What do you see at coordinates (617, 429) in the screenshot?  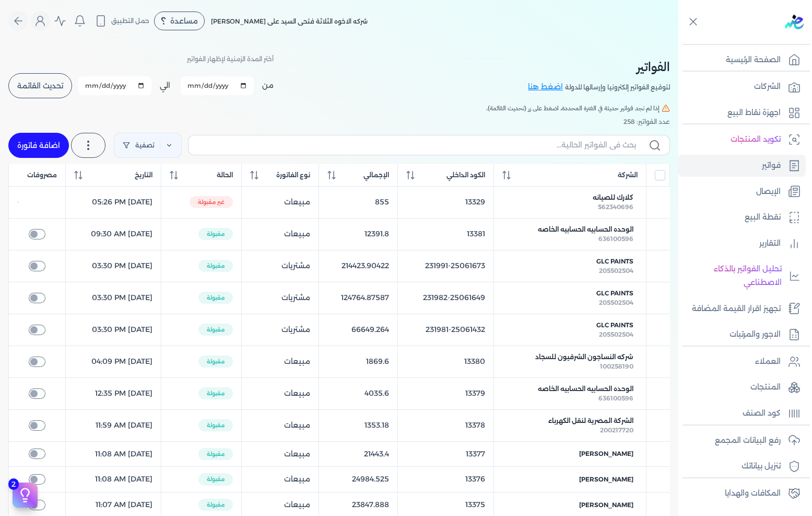 I see `span: 200217720` at bounding box center [617, 429].